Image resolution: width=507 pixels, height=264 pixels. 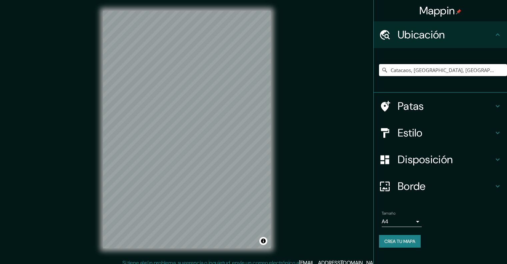 What do you see at coordinates (441, 159) in the screenshot?
I see `div: Disposición` at bounding box center [441, 159].